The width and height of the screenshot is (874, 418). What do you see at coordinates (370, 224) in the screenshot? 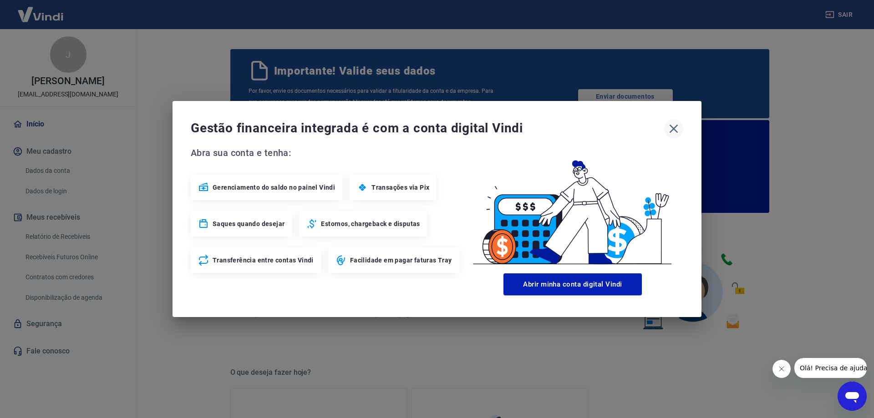
I see `span: Estornos, chargeback e disputas` at bounding box center [370, 224].